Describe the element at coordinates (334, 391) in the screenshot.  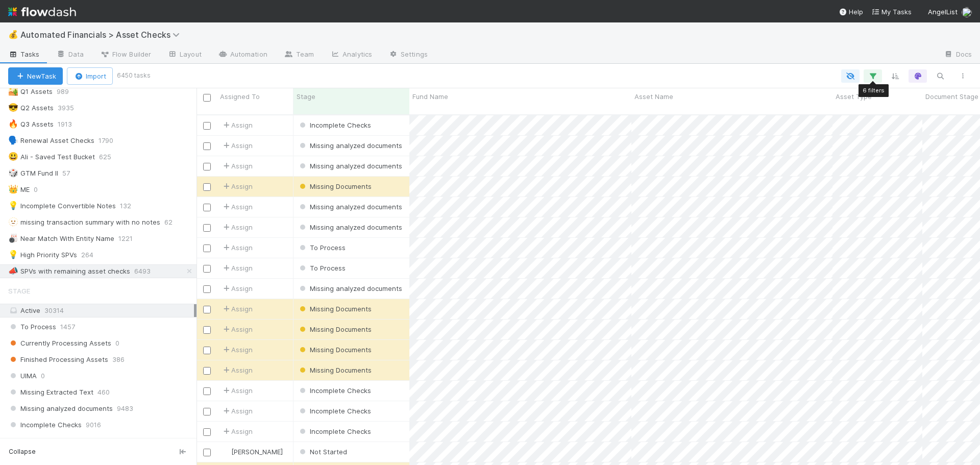
I see `div: Incomplete Checks` at that location.